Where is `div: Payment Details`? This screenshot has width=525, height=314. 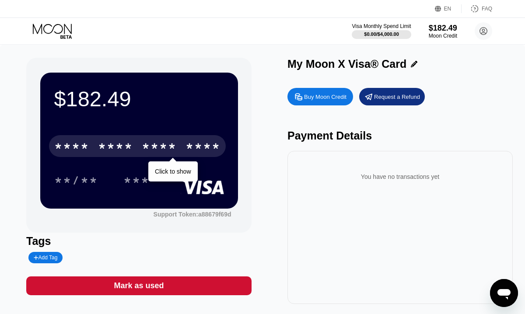 div: Payment Details is located at coordinates (400, 136).